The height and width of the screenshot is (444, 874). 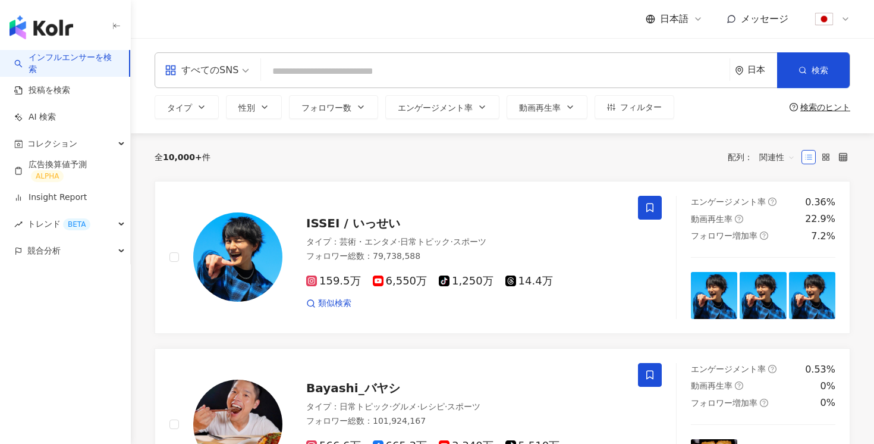 I want to click on span: 10,000+, so click(x=183, y=157).